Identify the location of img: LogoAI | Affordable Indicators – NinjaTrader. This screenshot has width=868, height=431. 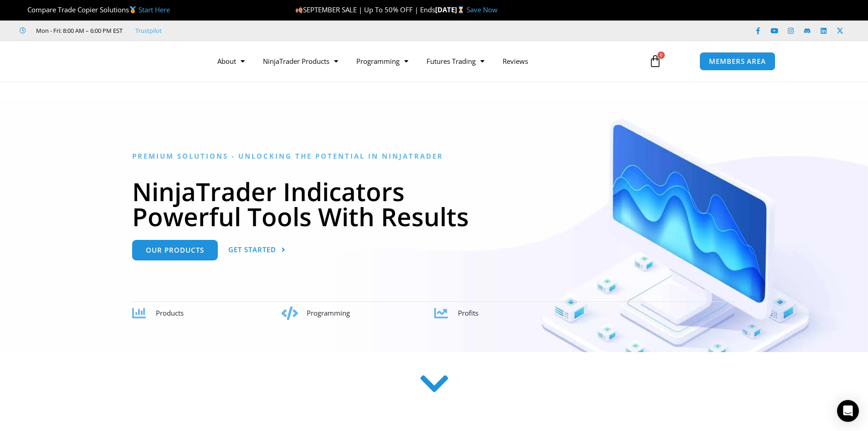
(141, 61).